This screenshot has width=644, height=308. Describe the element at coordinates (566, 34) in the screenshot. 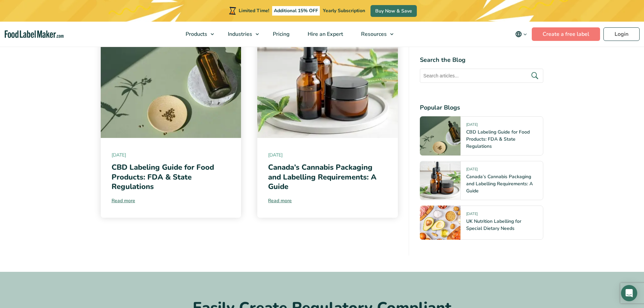

I see `a: Create a free label` at that location.